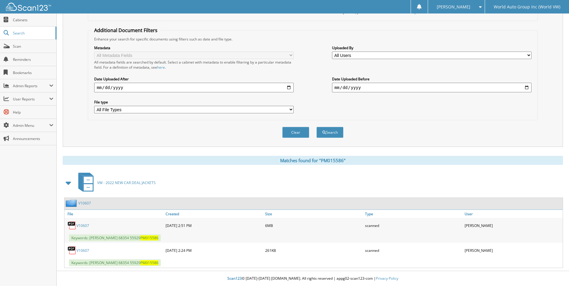 The height and width of the screenshot is (286, 569). What do you see at coordinates (194, 79) in the screenshot?
I see `label: Date Uploaded After` at bounding box center [194, 79].